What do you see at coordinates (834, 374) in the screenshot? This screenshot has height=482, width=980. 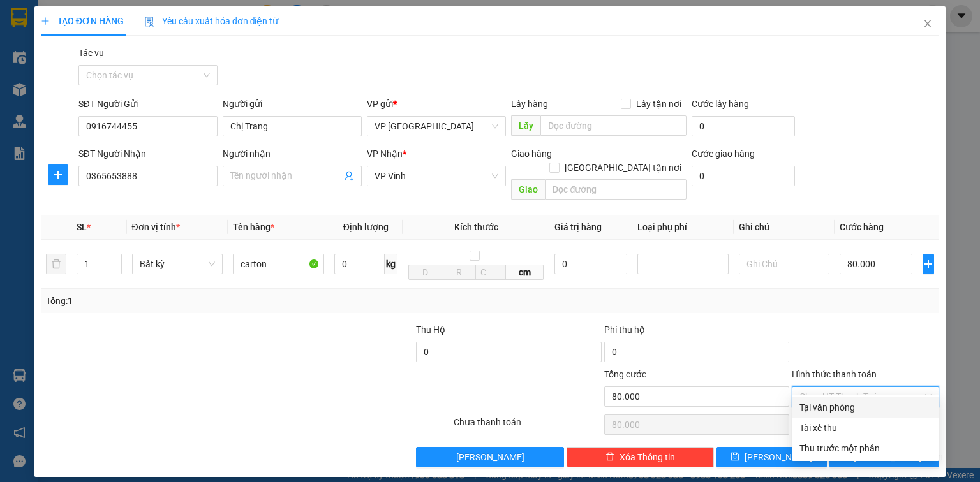 I see `label: Hình thức thanh toán` at bounding box center [834, 374].